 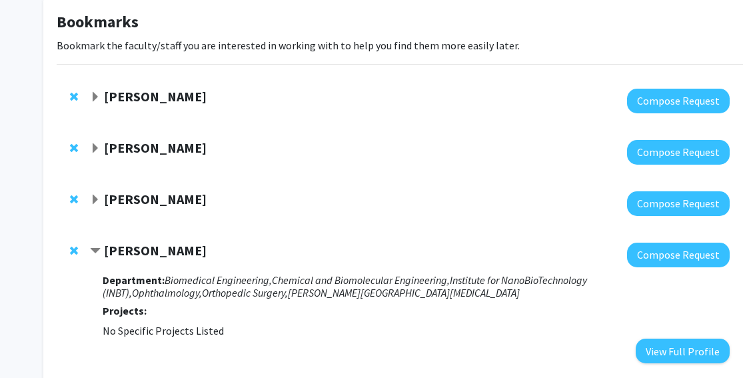 What do you see at coordinates (679, 101) in the screenshot?
I see `button: Compose Request to Jeffrey Tornheim` at bounding box center [679, 101].